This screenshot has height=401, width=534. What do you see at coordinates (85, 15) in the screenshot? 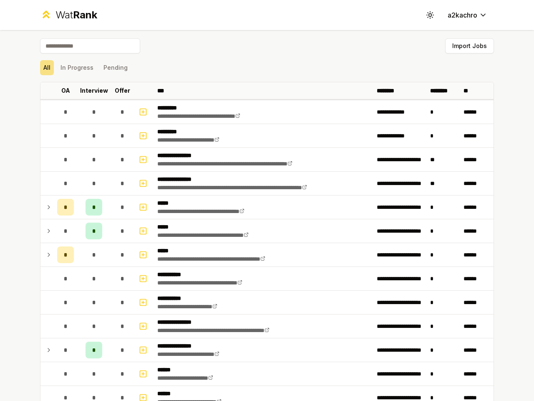
I see `span: Rank` at bounding box center [85, 15].